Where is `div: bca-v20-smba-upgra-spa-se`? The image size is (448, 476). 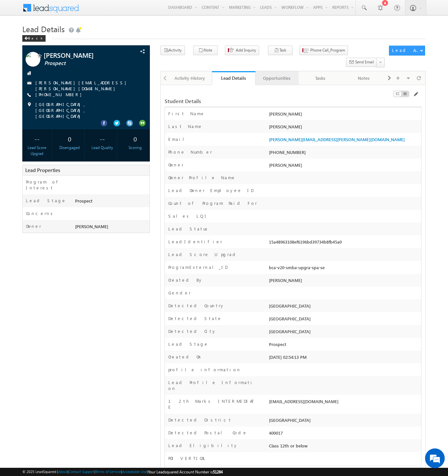
div: bca-v20-smba-upgra-spa-se is located at coordinates (344, 269).